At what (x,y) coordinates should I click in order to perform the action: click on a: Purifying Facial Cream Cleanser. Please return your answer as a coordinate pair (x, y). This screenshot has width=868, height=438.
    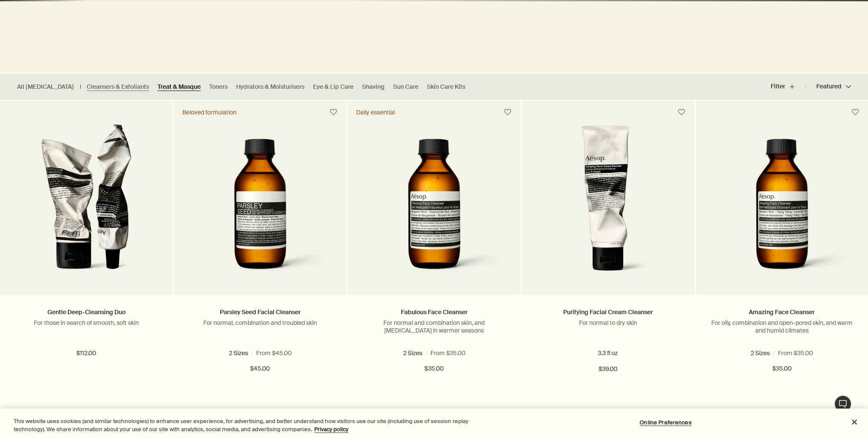
    Looking at the image, I should click on (608, 312).